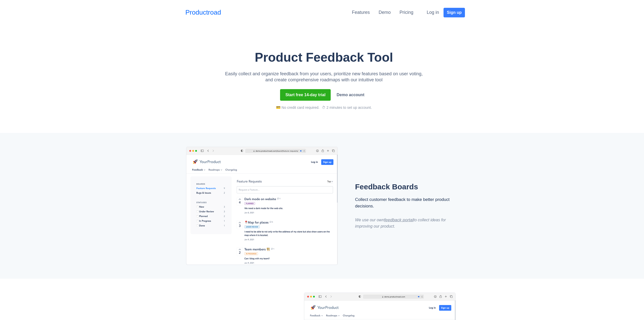 The width and height of the screenshot is (644, 320). I want to click on a: Demo, so click(385, 12).